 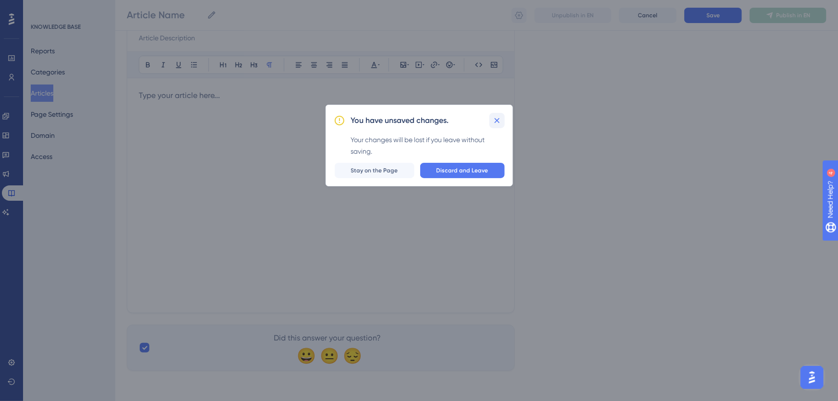 I want to click on h2: You have unsaved changes., so click(x=400, y=120).